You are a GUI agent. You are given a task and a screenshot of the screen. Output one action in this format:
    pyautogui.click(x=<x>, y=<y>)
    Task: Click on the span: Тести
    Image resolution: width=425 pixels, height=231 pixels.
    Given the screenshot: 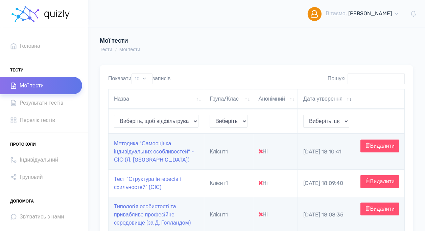 What is the action you would take?
    pyautogui.click(x=17, y=70)
    